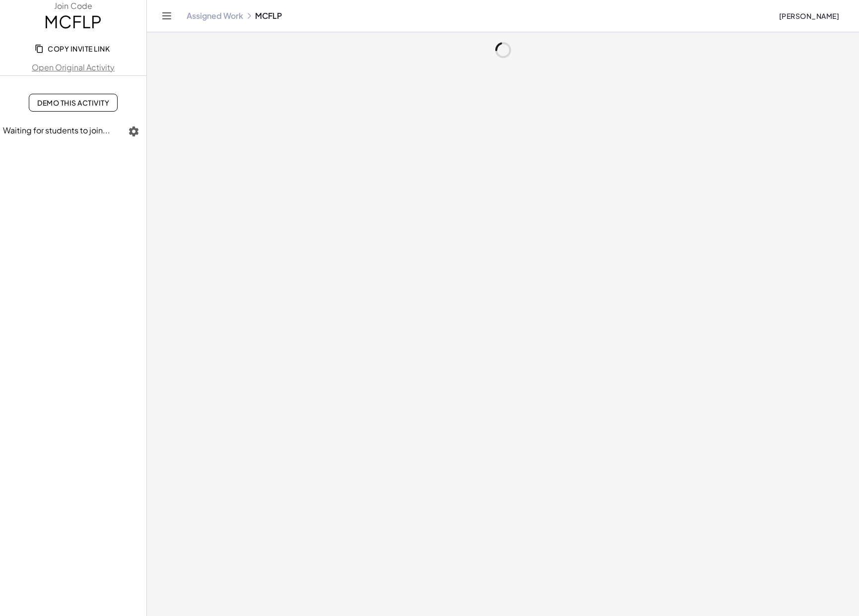 This screenshot has width=859, height=616. What do you see at coordinates (73, 49) in the screenshot?
I see `button: Copy Invite Link` at bounding box center [73, 49].